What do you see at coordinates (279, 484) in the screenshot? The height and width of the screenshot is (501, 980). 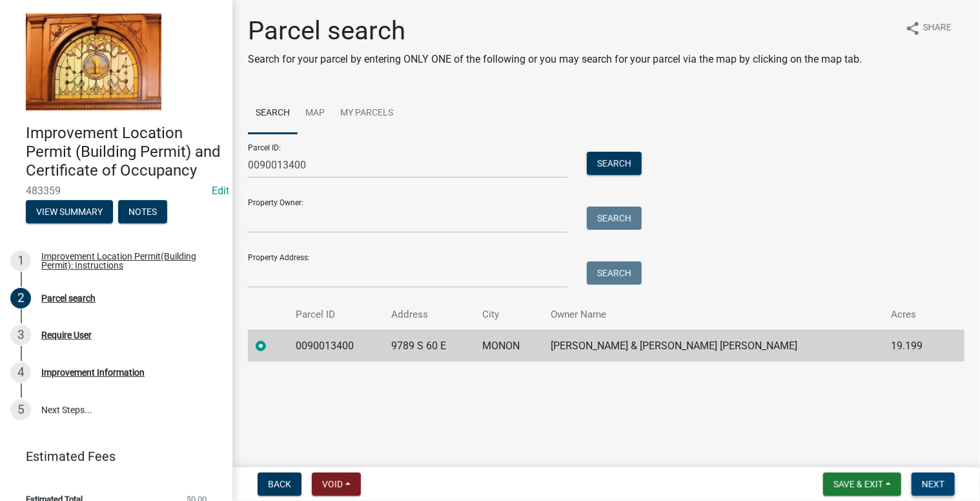 I see `button: Back` at bounding box center [279, 484].